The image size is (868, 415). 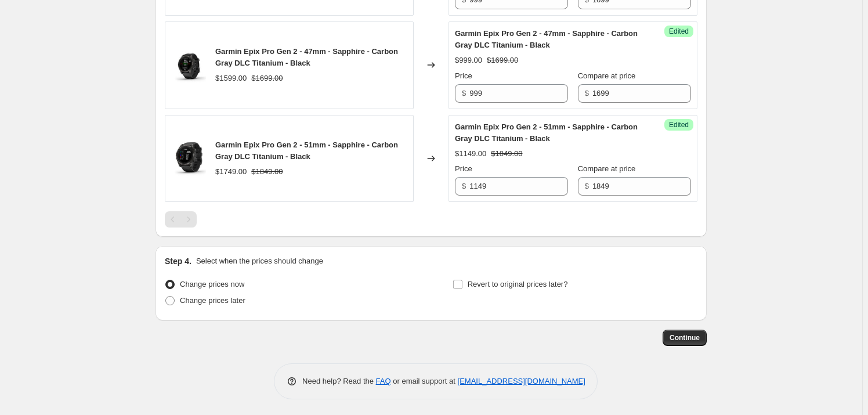 I want to click on p: Select when the prices should change, so click(x=260, y=261).